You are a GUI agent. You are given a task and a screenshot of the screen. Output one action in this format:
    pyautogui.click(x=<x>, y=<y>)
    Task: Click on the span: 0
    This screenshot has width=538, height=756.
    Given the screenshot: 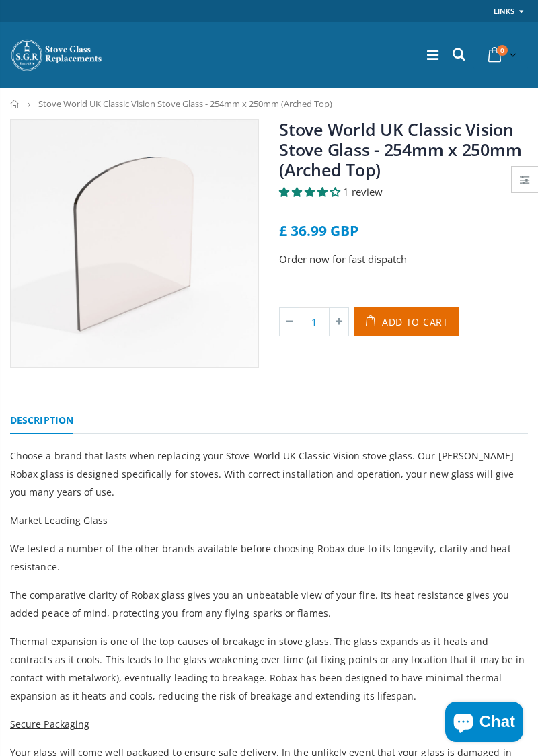 What is the action you would take?
    pyautogui.click(x=503, y=50)
    